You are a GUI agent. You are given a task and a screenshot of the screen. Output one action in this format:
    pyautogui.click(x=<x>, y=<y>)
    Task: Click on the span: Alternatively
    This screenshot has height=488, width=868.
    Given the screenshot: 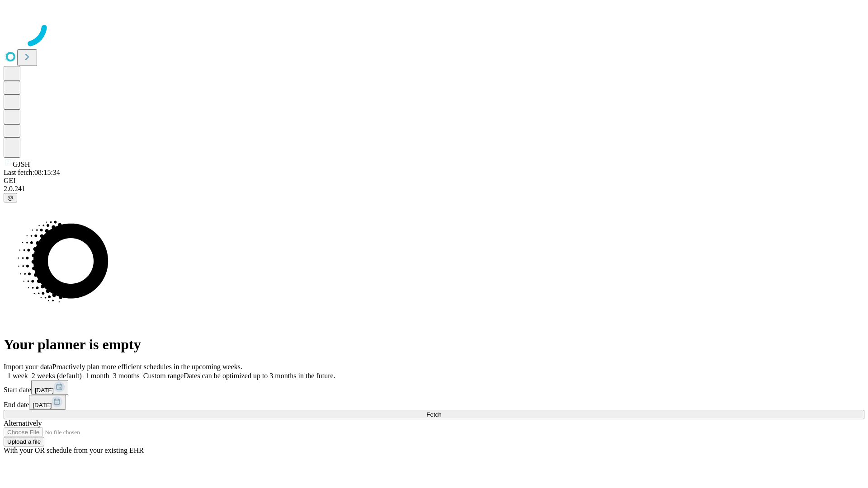 What is the action you would take?
    pyautogui.click(x=23, y=423)
    